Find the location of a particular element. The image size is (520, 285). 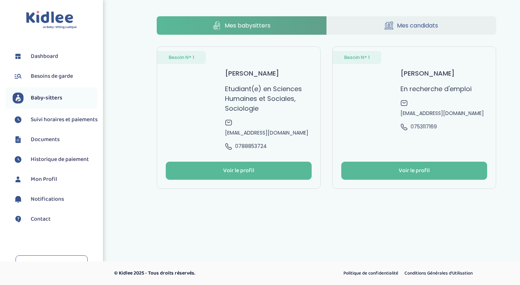

img: besoin.svg is located at coordinates (18, 76).